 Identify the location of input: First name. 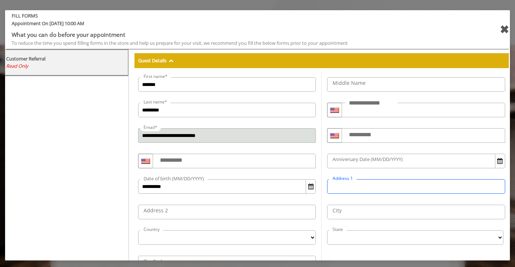
(227, 84).